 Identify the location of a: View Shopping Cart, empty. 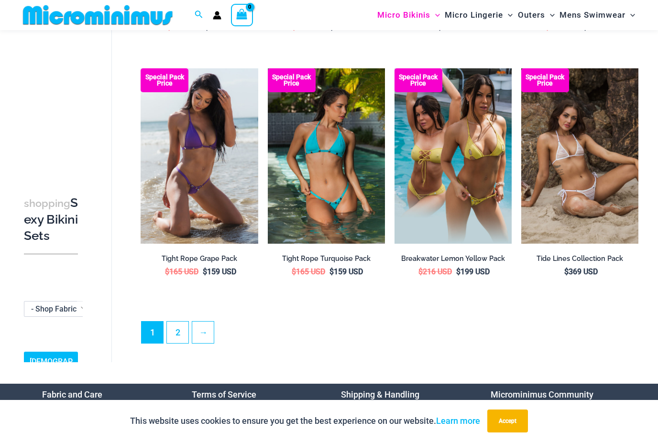
(242, 15).